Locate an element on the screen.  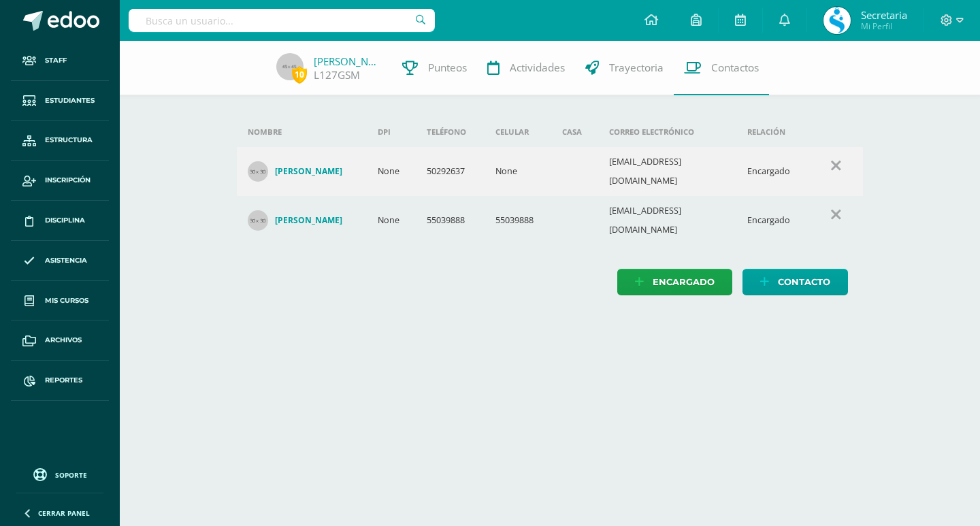
a: Soporte is located at coordinates (60, 473).